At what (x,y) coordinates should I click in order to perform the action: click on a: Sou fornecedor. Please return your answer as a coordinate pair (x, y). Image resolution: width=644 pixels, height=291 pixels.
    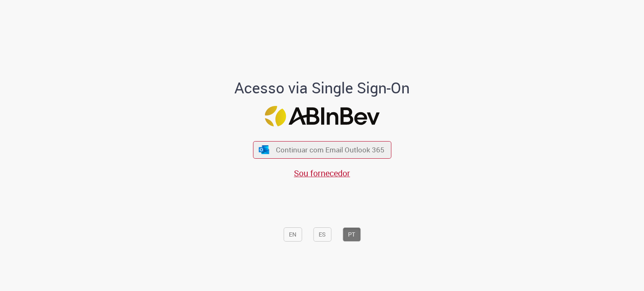
    Looking at the image, I should click on (322, 173).